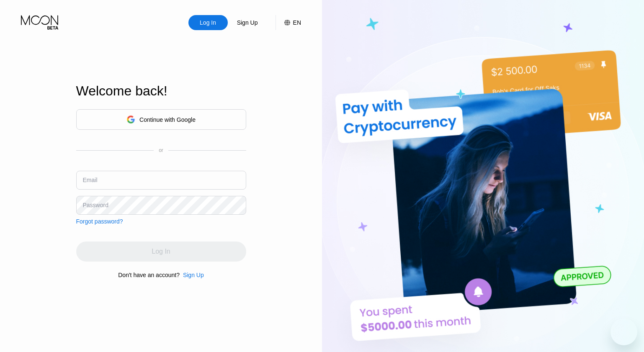  I want to click on div: Forgot password?, so click(100, 222).